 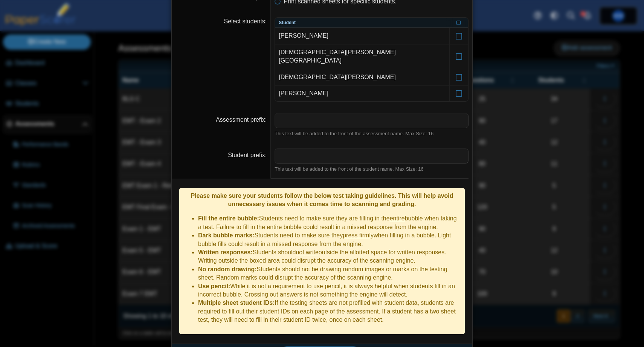 What do you see at coordinates (330, 290) in the screenshot?
I see `li: While it is not a requirement to use pencil, it is always helpful when students fill in an incorr...` at bounding box center [330, 290].